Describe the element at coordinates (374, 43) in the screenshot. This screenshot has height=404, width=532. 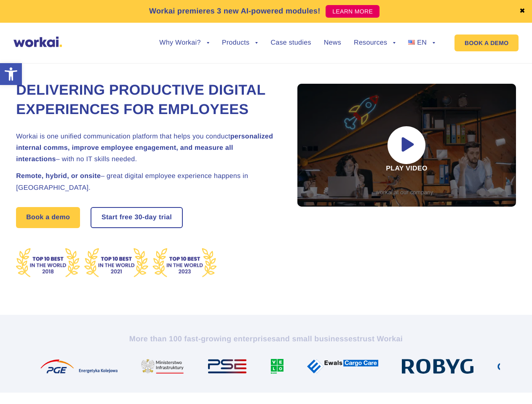
I see `a: Resources` at that location.